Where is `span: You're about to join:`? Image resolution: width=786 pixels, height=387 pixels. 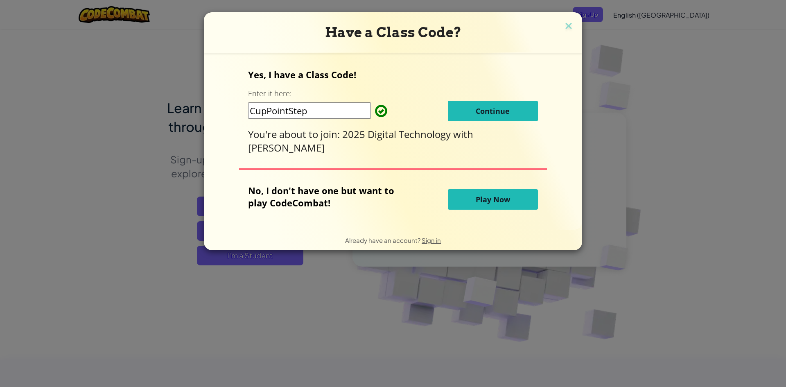 span: You're about to join: is located at coordinates (295, 134).